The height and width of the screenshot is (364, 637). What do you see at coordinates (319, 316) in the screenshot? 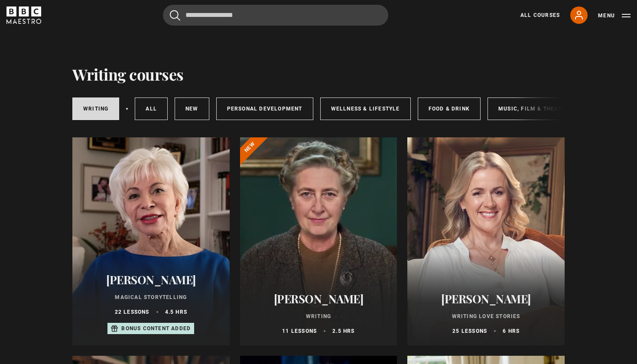
I see `p: Writing` at bounding box center [319, 316].